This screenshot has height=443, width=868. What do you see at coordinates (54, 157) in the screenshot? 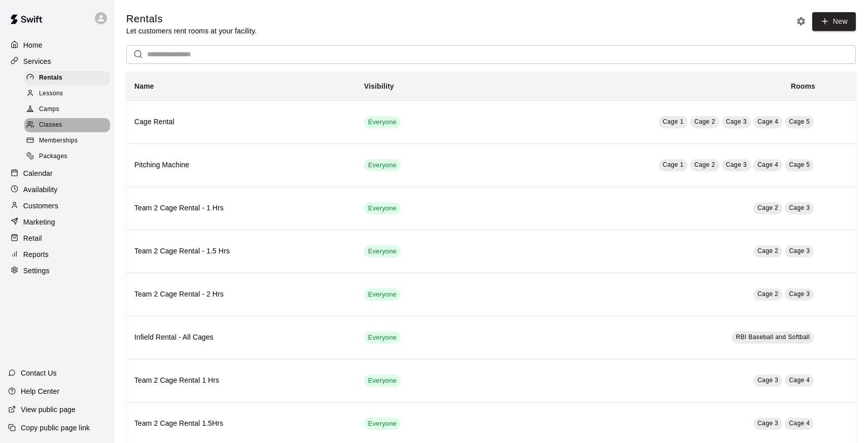
I see `span: Packages` at bounding box center [54, 157].